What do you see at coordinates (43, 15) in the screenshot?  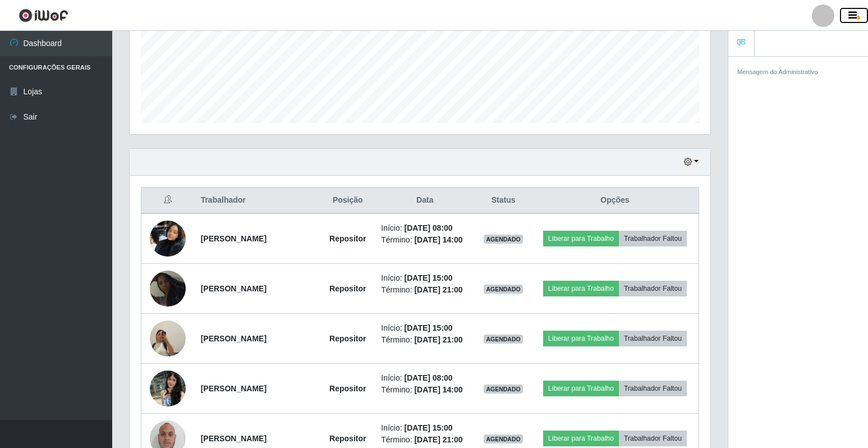 I see `img: CoreUI Logo` at bounding box center [43, 15].